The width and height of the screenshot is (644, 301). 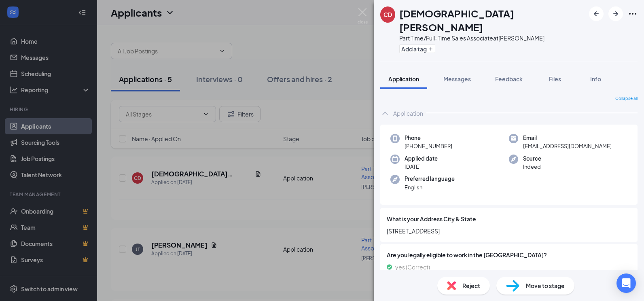 What do you see at coordinates (417, 49) in the screenshot?
I see `button: PlusAdd a tag` at bounding box center [417, 49].